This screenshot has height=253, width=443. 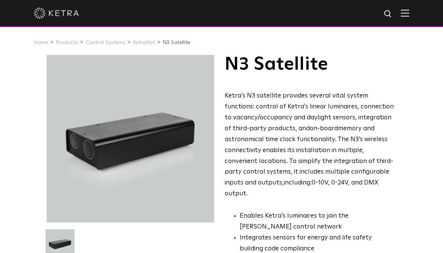 What do you see at coordinates (144, 43) in the screenshot?
I see `a: KetraNet` at bounding box center [144, 43].